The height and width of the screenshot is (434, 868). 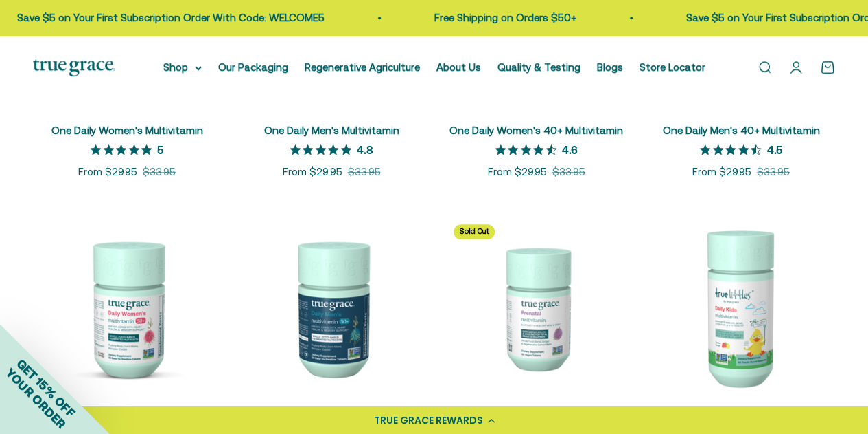 What do you see at coordinates (741, 307) in the screenshot?
I see `img: True Littles® Daily Kids Multivitamin` at bounding box center [741, 307].